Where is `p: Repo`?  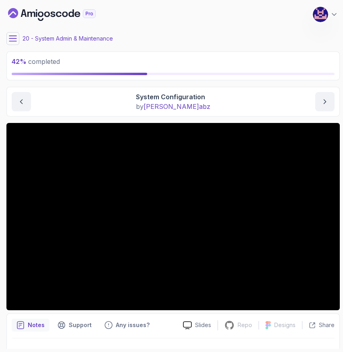 p: Repo is located at coordinates (245, 325).